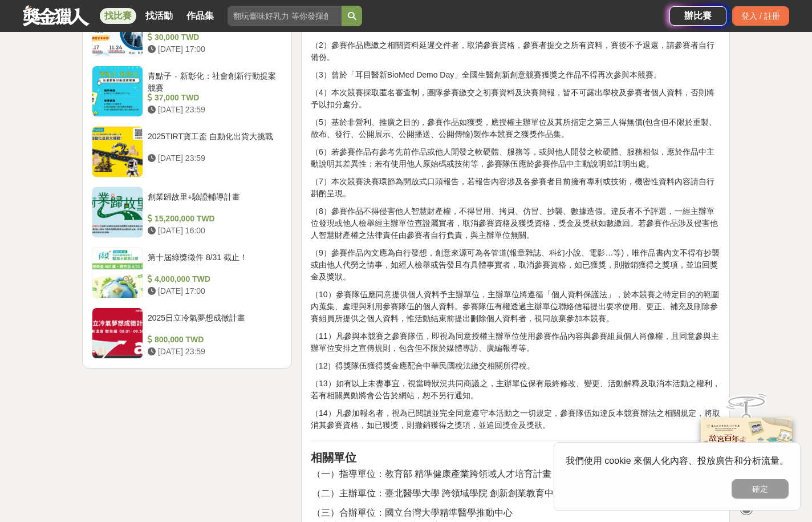  I want to click on span: 我們使用 cookie 來個人化內容、投放廣告和分析流量。, so click(677, 460).